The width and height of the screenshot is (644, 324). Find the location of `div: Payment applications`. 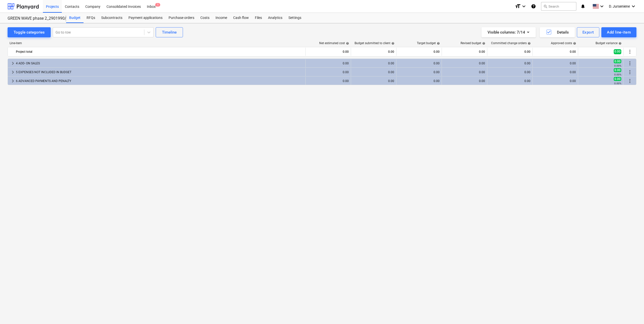

div: Payment applications is located at coordinates (146, 18).